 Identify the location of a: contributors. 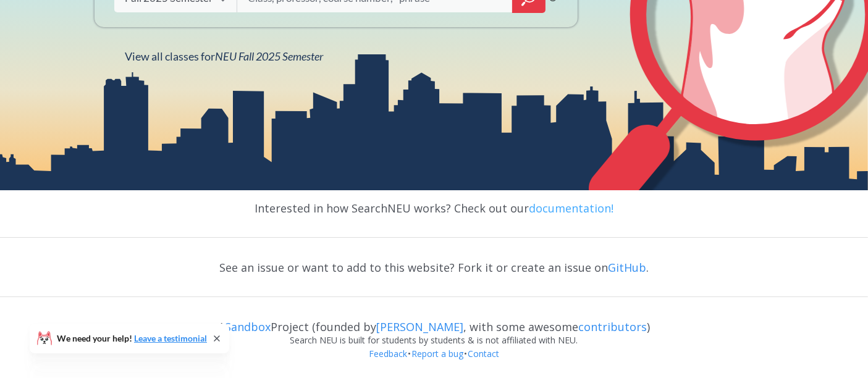
(613, 327).